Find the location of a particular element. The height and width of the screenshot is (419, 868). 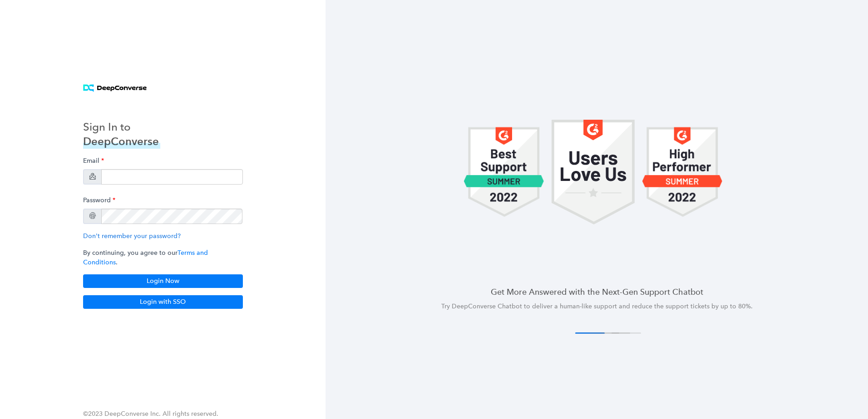

label: Email is located at coordinates (94, 161).